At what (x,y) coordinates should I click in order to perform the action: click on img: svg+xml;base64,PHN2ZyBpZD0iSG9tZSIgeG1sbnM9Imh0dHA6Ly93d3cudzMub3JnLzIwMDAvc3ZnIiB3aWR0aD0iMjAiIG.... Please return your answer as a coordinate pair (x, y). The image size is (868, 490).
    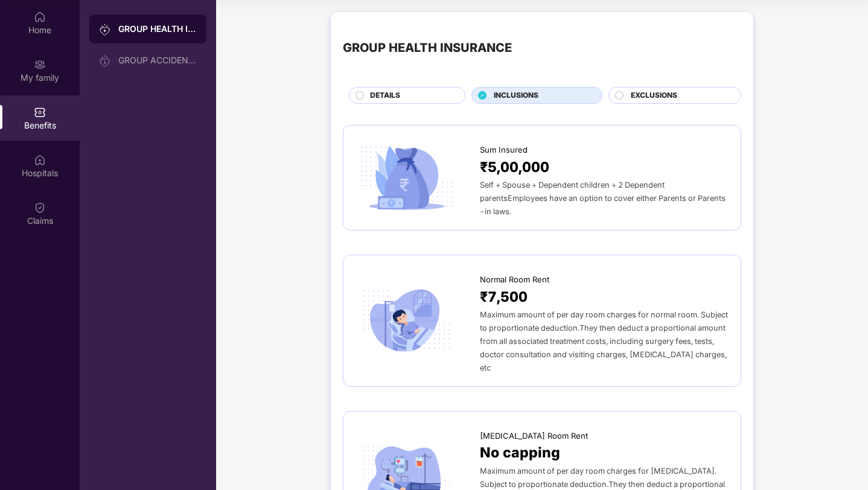
    Looking at the image, I should click on (40, 17).